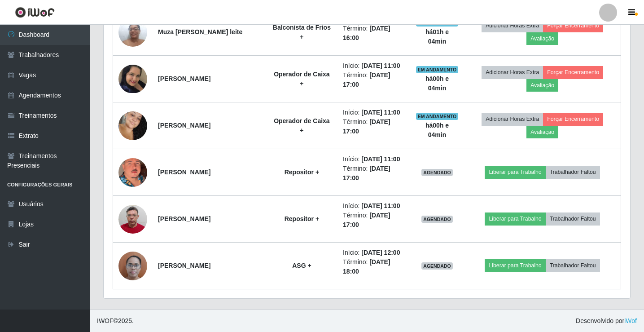  What do you see at coordinates (606, 321) in the screenshot?
I see `span: Desenvolvido por` at bounding box center [606, 321].